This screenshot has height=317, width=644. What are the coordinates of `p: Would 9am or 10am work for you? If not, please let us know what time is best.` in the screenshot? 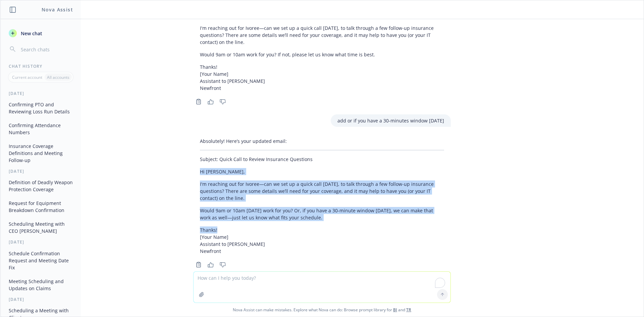 It's located at (322, 54).